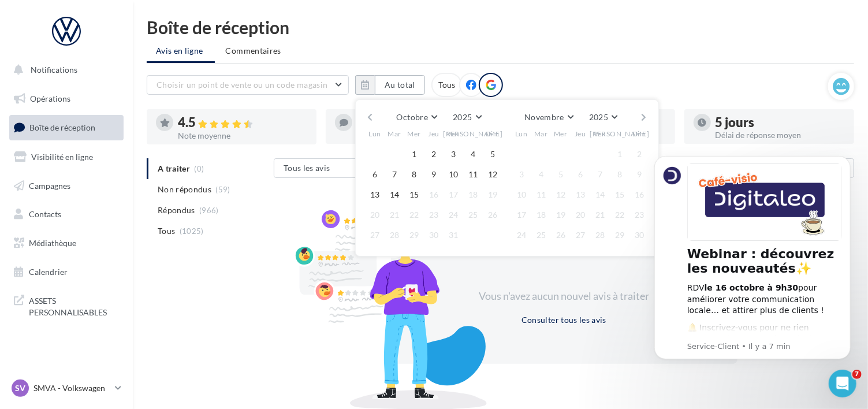 This screenshot has height=409, width=868. I want to click on div: Délai de réponse moyen, so click(780, 135).